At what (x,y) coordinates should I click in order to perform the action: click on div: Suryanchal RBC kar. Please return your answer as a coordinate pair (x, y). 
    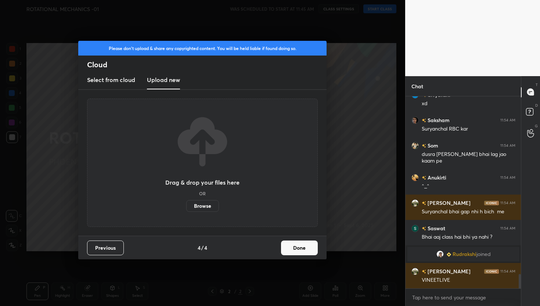
    Looking at the image, I should click on (468, 129).